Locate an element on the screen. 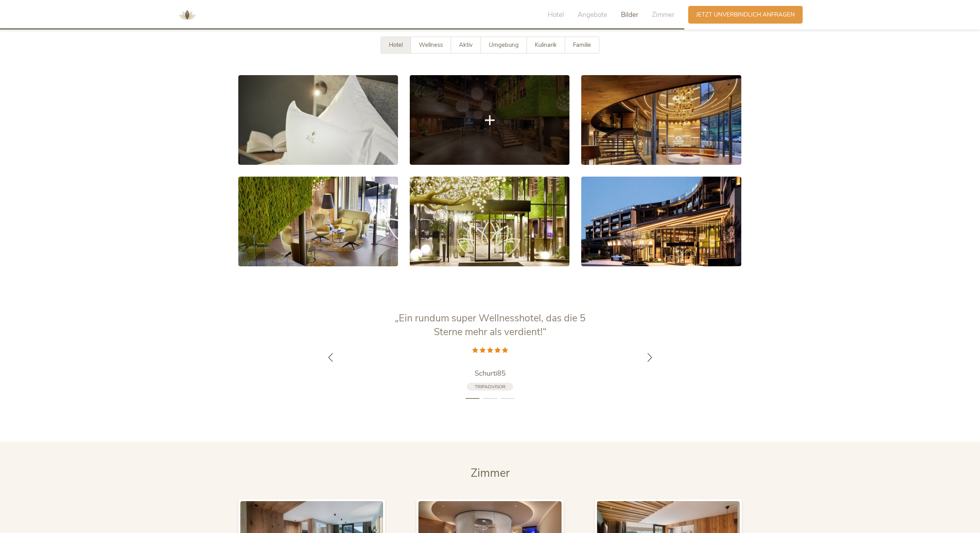 The width and height of the screenshot is (980, 533). img: AMONTI & LUNARIS Wellnessresort is located at coordinates (187, 15).